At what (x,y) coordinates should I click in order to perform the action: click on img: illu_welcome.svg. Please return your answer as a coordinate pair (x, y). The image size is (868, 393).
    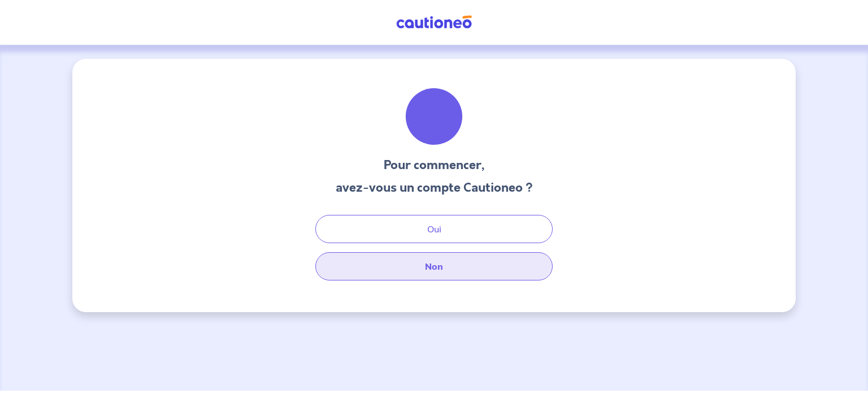
    Looking at the image, I should click on (434, 116).